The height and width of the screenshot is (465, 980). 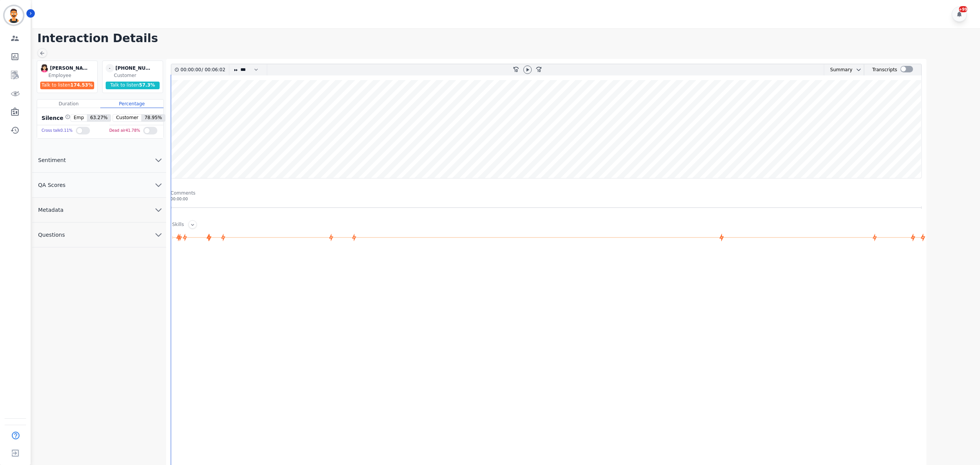 I want to click on span: Questions, so click(x=52, y=235).